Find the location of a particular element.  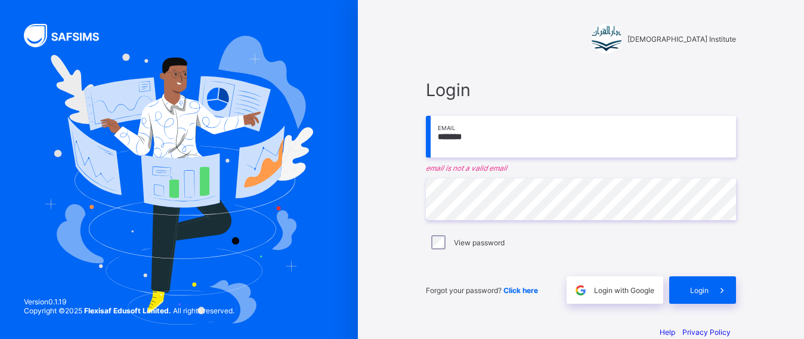

a: Click here is located at coordinates (520, 290).